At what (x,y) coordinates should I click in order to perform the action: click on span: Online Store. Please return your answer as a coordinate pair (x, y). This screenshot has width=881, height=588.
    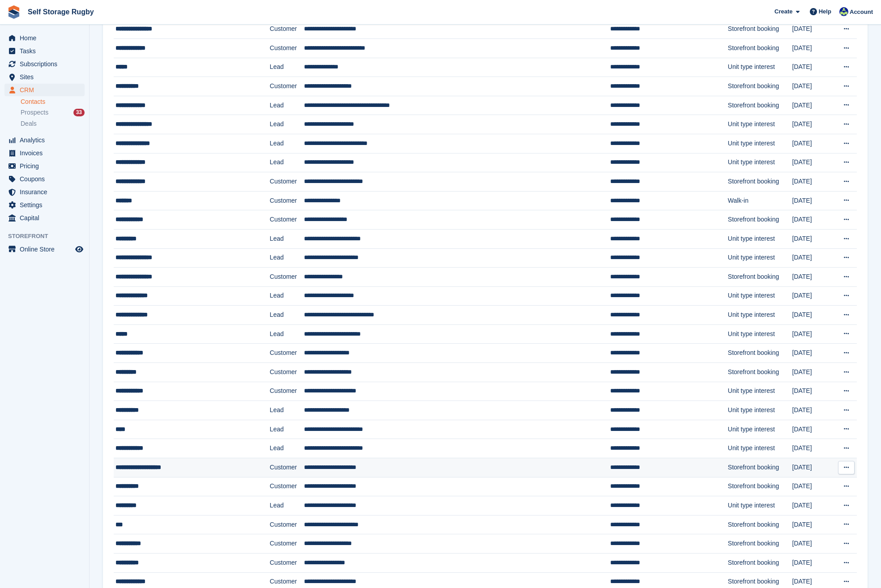
    Looking at the image, I should click on (46, 249).